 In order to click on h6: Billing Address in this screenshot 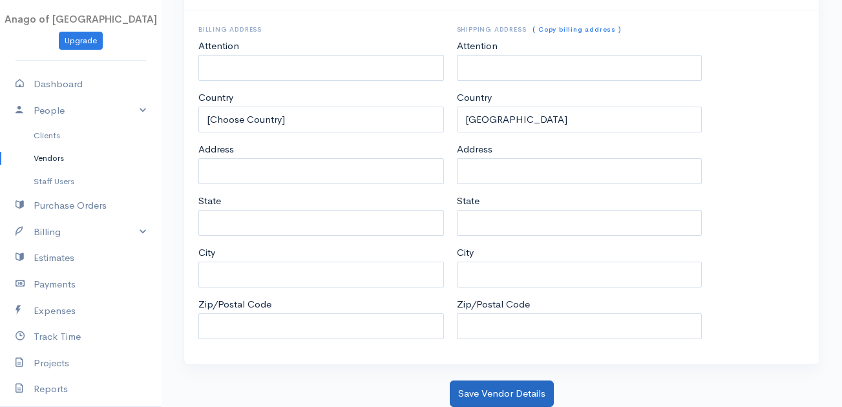, I will do `click(321, 29)`.